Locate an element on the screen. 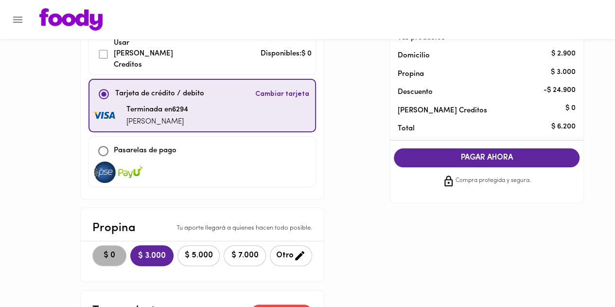 The image size is (615, 307). span: $ 3.000 is located at coordinates (152, 256).